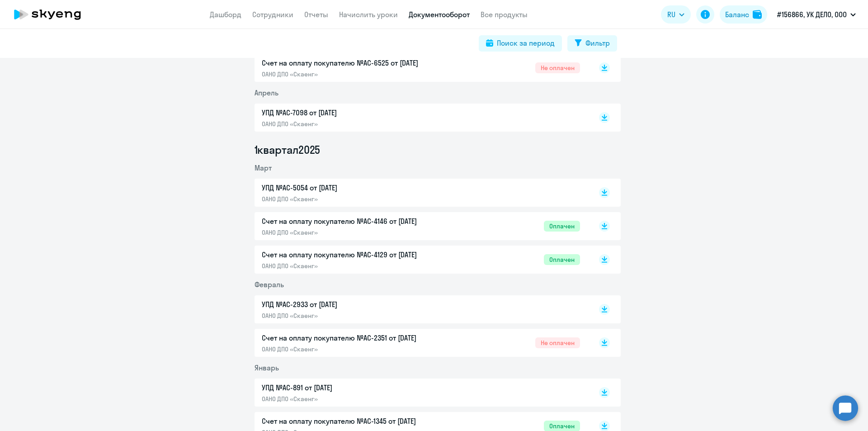 This screenshot has width=868, height=431. What do you see at coordinates (266, 93) in the screenshot?
I see `span: Апрель` at bounding box center [266, 93].